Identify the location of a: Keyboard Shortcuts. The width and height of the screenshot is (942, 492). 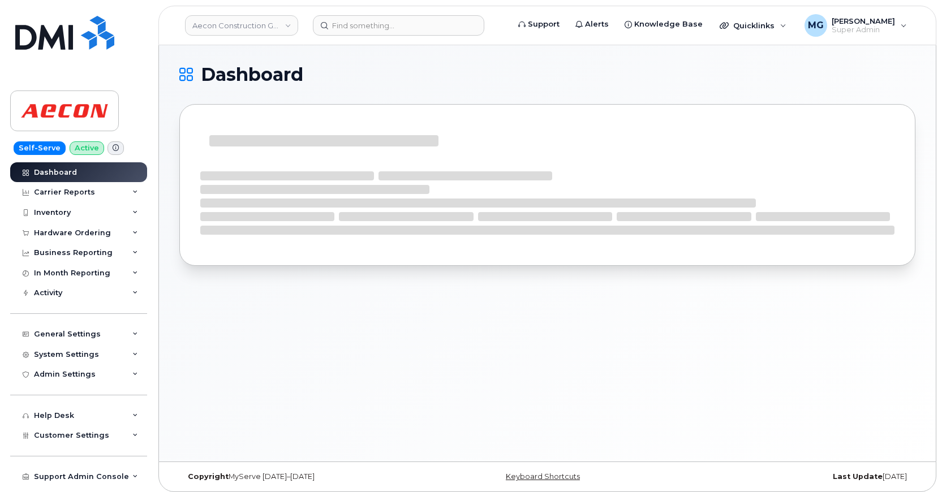
(542, 476).